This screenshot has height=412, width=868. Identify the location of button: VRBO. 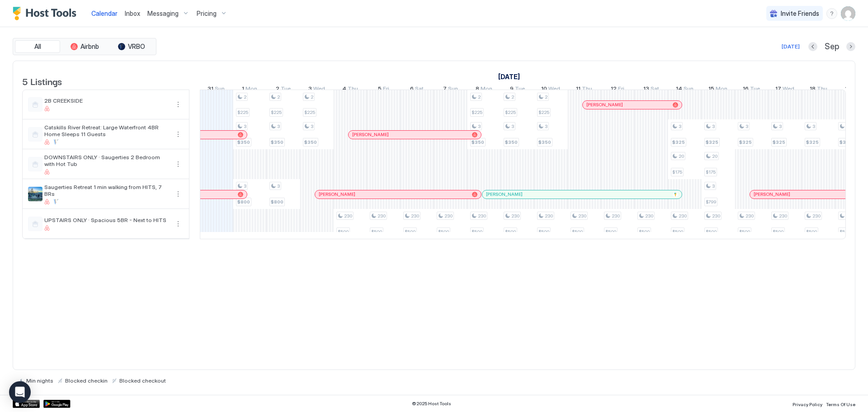
(132, 47).